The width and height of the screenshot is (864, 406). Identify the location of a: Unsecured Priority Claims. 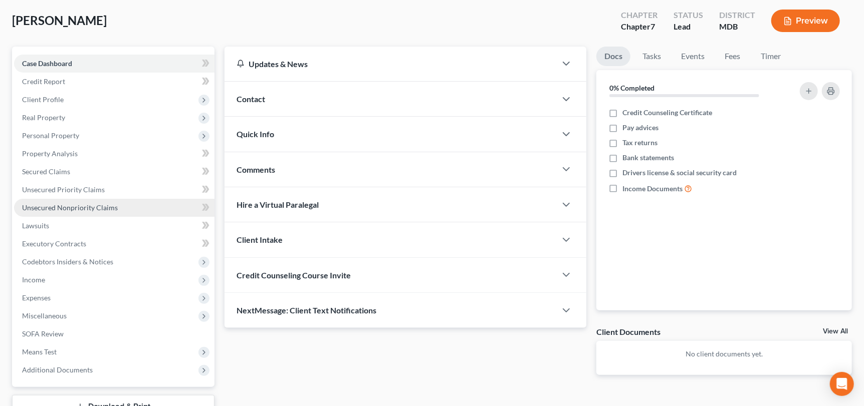
(114, 190).